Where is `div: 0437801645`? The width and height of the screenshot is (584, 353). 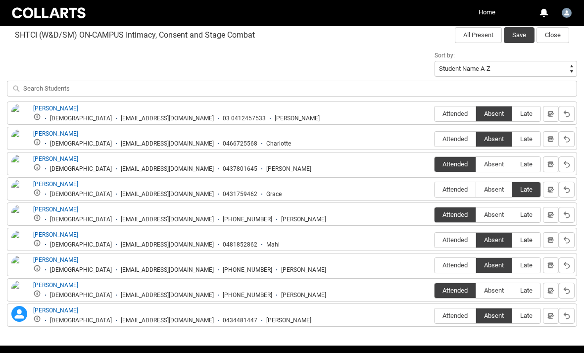
div: 0437801645 is located at coordinates (240, 169).